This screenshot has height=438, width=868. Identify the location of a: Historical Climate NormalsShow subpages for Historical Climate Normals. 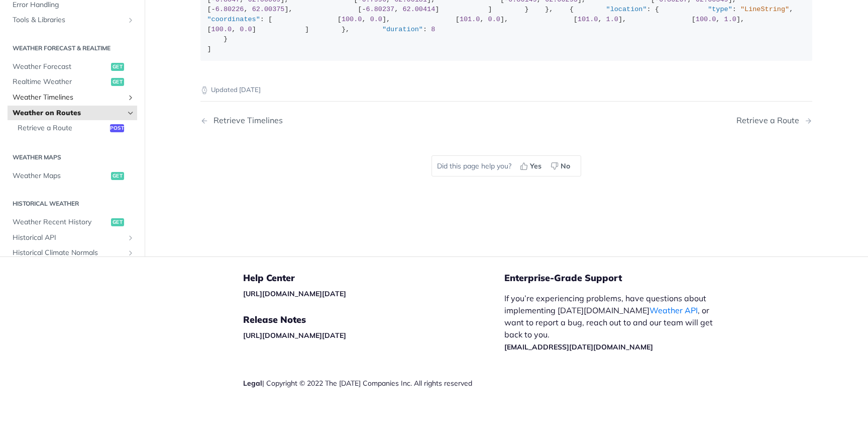
(73, 253).